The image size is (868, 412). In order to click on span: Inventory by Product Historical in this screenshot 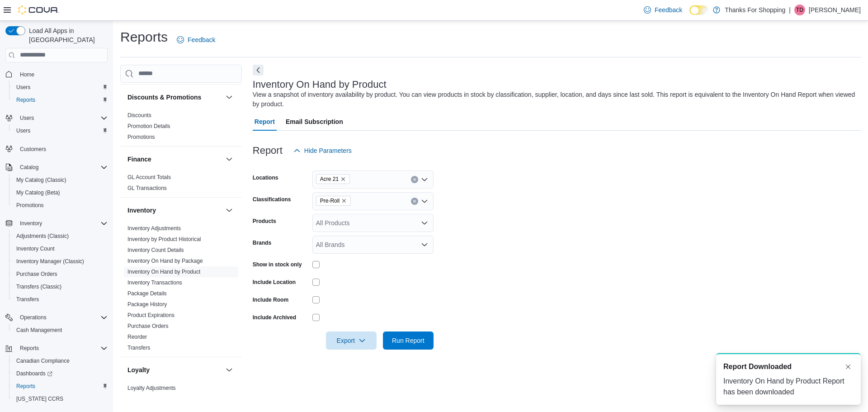, I will do `click(164, 239)`.